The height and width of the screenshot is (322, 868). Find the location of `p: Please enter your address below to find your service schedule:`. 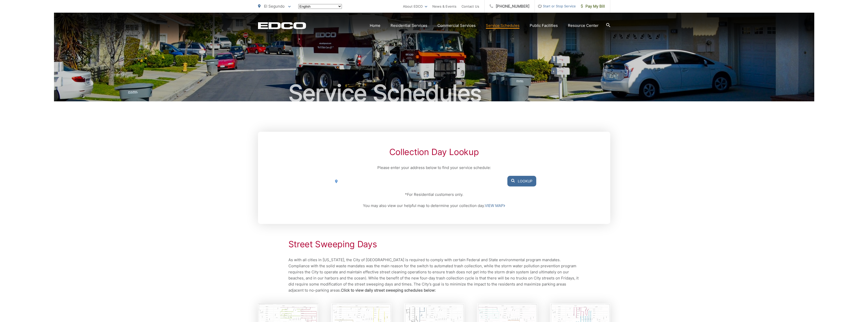

p: Please enter your address below to find your service schedule: is located at coordinates (434, 168).